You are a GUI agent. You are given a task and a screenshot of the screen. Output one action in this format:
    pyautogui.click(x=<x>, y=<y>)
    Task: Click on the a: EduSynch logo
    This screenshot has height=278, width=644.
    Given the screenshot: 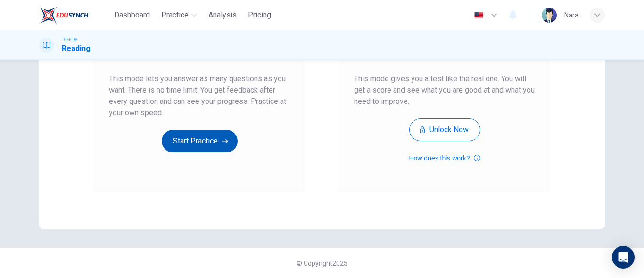 What is the action you would take?
    pyautogui.click(x=75, y=15)
    